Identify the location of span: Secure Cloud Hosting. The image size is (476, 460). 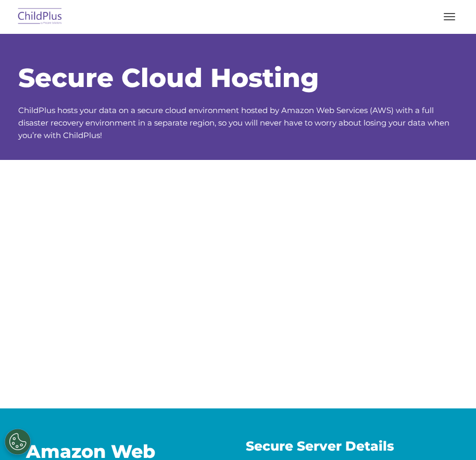
(169, 78).